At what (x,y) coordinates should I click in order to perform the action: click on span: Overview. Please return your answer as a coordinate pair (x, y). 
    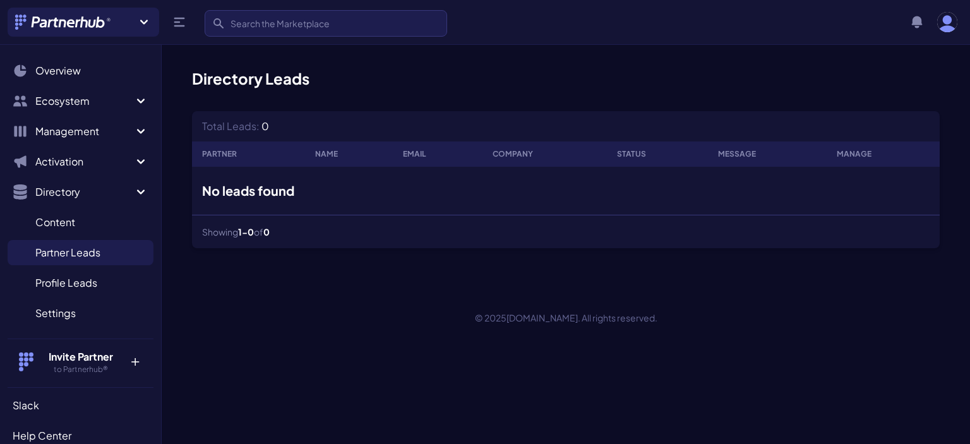
    Looking at the image, I should click on (58, 71).